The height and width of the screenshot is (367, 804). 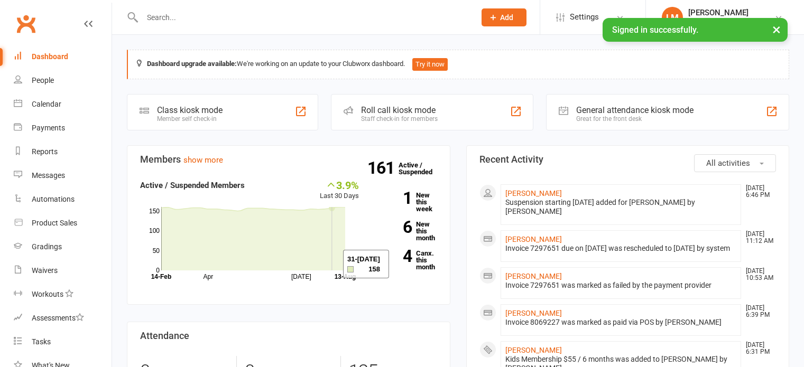 I want to click on h3: Attendance, so click(x=289, y=336).